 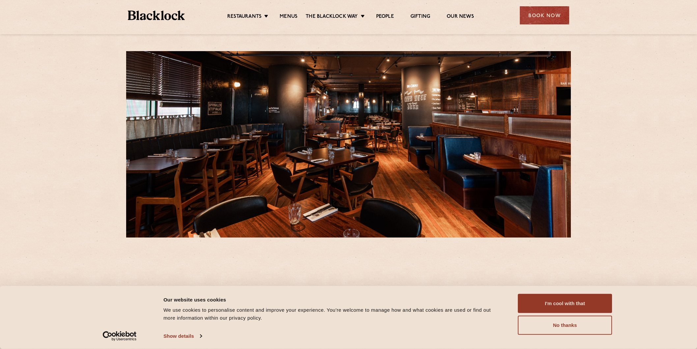 I want to click on a: Gifting, so click(x=421, y=17).